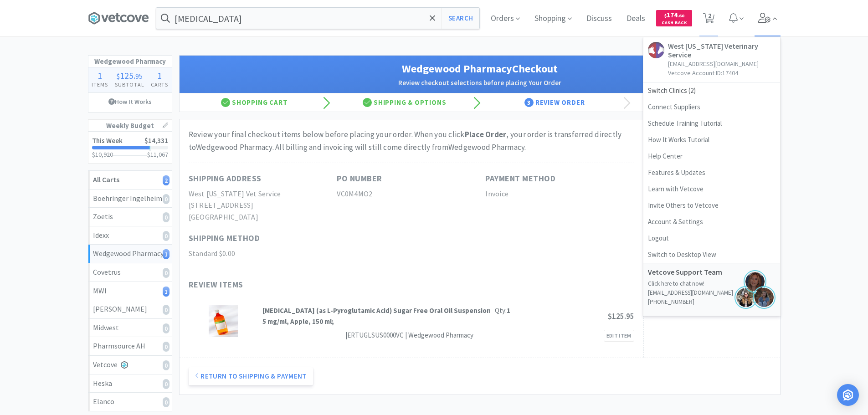 The height and width of the screenshot is (415, 868). I want to click on a: MWI1, so click(130, 291).